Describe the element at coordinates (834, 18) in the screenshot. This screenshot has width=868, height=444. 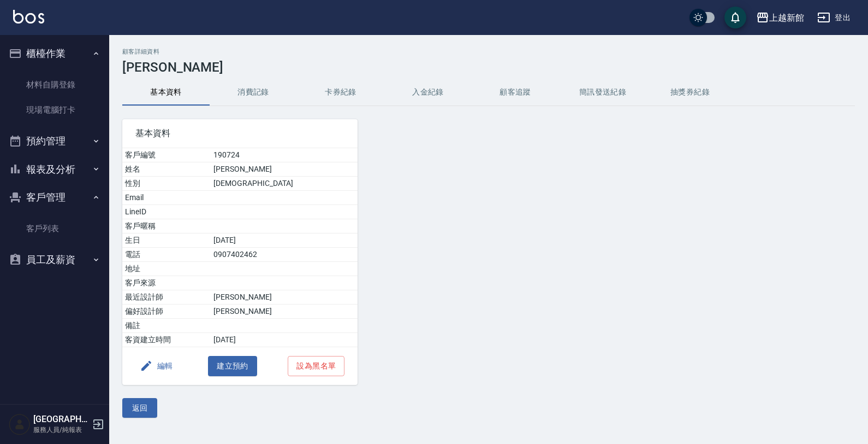
I see `button: 登出` at that location.